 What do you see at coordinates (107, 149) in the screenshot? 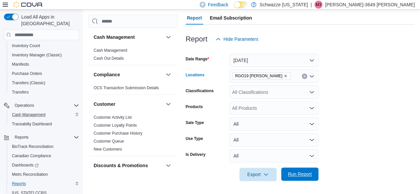
I see `span: New Customers` at bounding box center [107, 149].